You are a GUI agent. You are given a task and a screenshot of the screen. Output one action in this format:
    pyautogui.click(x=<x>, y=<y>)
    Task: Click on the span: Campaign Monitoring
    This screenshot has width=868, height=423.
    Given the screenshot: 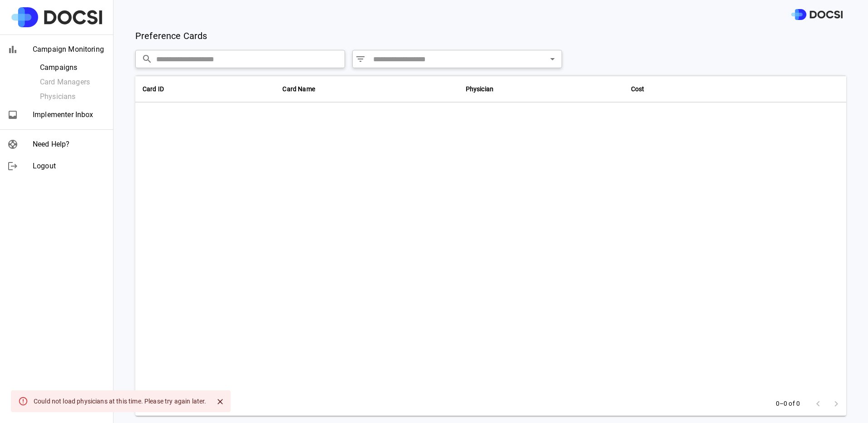 What is the action you would take?
    pyautogui.click(x=69, y=49)
    